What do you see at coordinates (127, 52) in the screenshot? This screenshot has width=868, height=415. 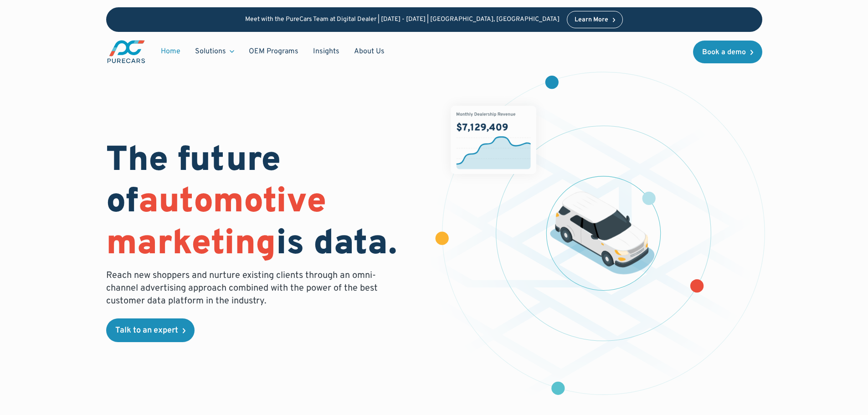 I see `img: purecars logo` at bounding box center [127, 52].